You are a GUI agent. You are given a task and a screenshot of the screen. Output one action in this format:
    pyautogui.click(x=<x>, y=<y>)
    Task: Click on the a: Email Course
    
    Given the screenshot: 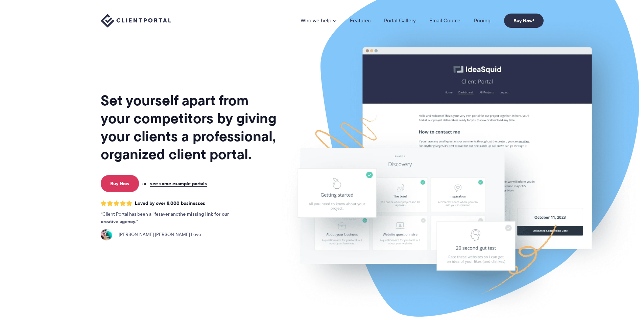 What is the action you would take?
    pyautogui.click(x=445, y=21)
    